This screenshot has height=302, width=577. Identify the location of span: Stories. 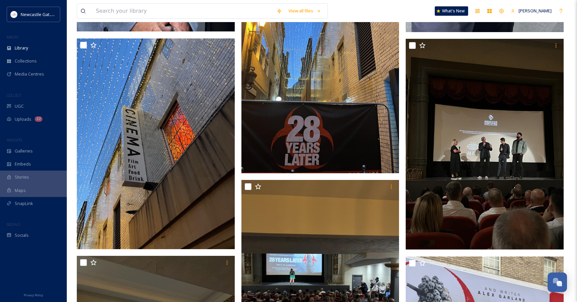
(22, 177).